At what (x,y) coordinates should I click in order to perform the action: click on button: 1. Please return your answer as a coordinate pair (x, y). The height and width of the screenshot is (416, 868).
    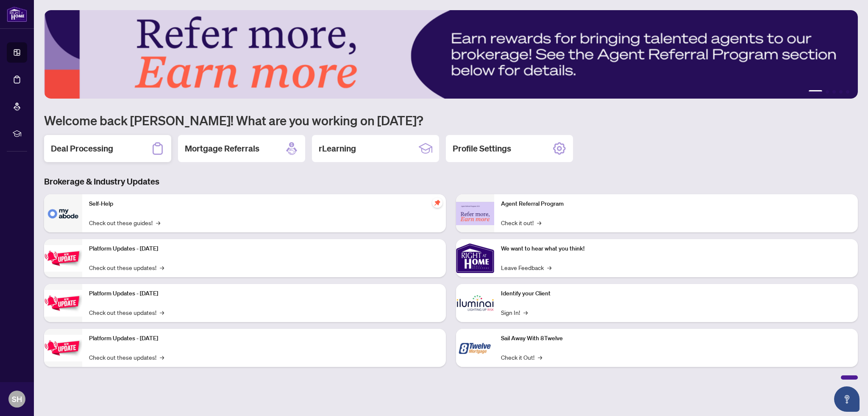
    Looking at the image, I should click on (815, 92).